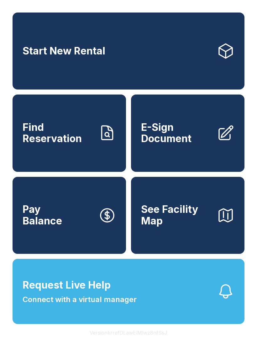  Describe the element at coordinates (176, 215) in the screenshot. I see `span: See Facility Map` at that location.